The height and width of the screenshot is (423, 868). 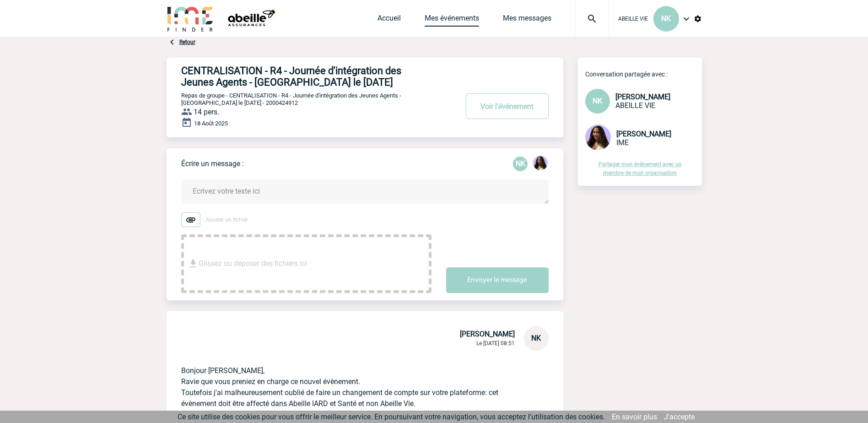 What do you see at coordinates (541, 164) in the screenshot?
I see `div: Jessica NETO BOGALHO` at bounding box center [541, 164].